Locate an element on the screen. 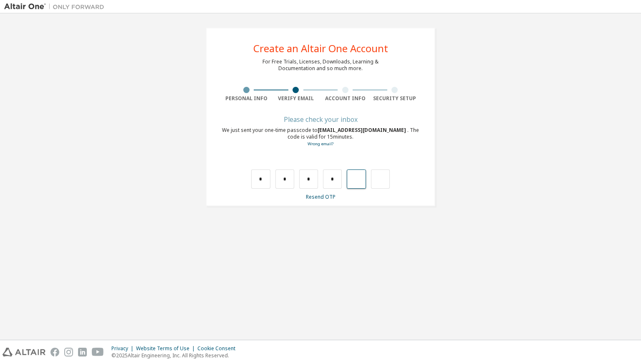 Image resolution: width=641 pixels, height=364 pixels. img: linkedin.svg is located at coordinates (82, 352).